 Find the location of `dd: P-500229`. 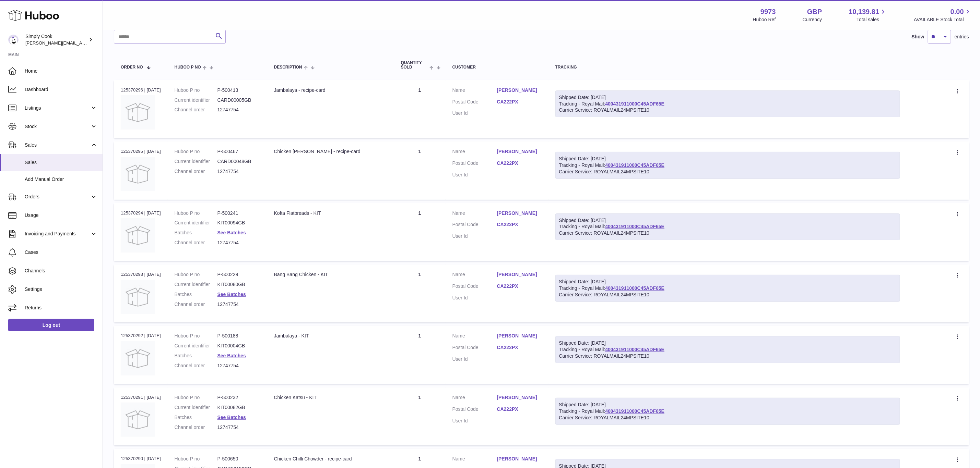

dd: P-500229 is located at coordinates (239, 275).